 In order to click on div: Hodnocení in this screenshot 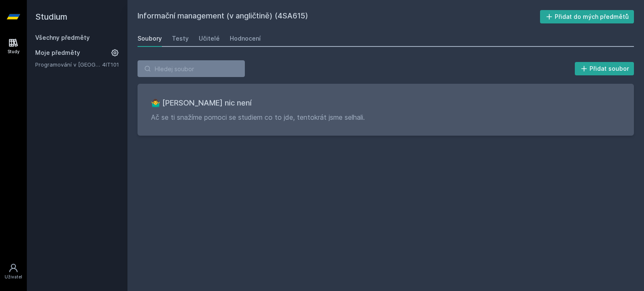, I will do `click(245, 39)`.